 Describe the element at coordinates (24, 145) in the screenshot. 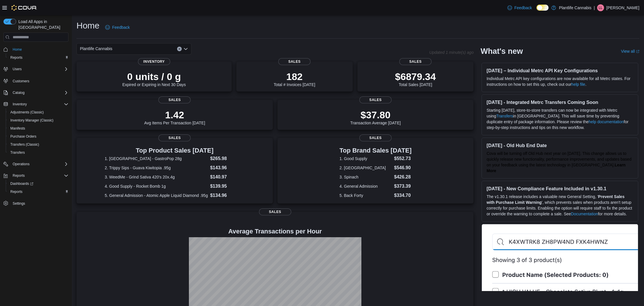

I see `a: Transfers (Classic)` at that location.